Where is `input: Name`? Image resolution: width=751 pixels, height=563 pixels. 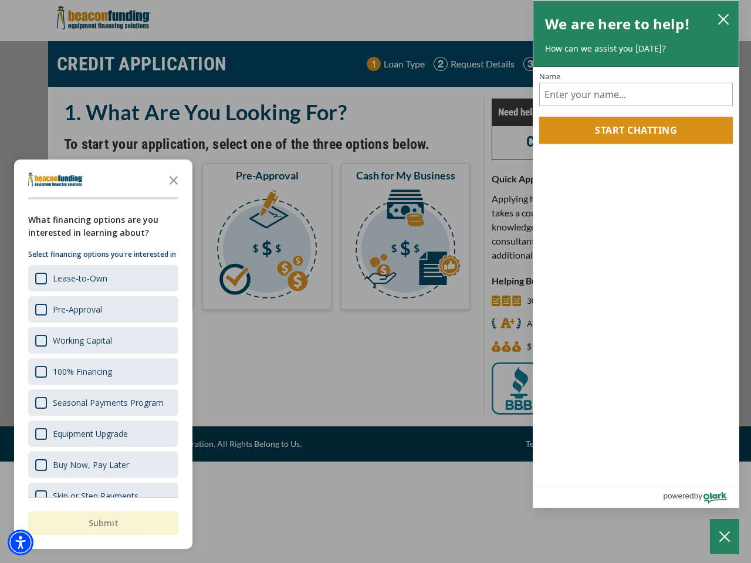 input: Name is located at coordinates (636, 94).